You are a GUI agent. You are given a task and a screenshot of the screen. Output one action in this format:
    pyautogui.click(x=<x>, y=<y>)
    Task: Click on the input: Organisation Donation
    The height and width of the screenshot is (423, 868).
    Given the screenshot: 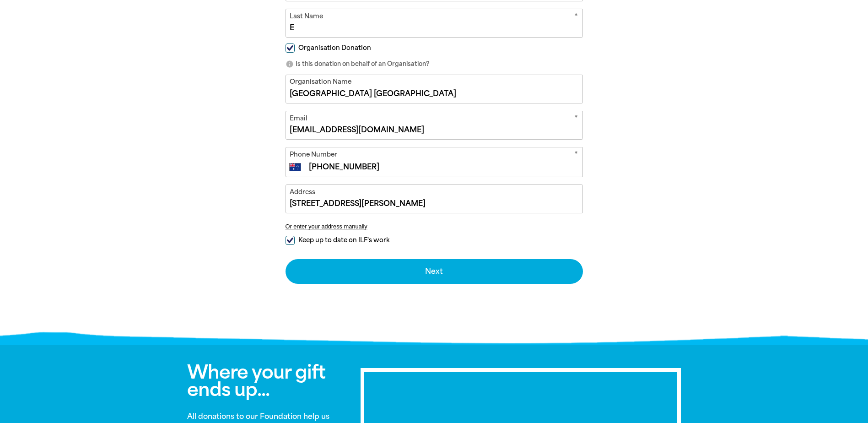 What is the action you would take?
    pyautogui.click(x=290, y=48)
    